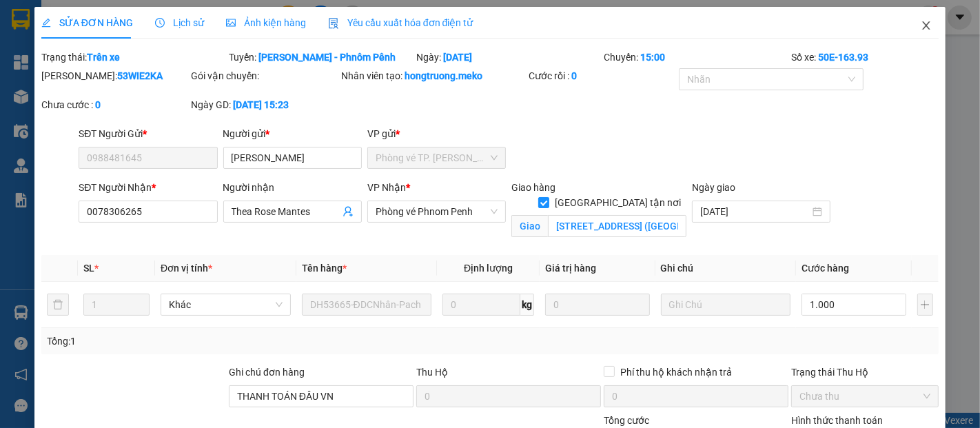  I want to click on div: Người nhận, so click(292, 187).